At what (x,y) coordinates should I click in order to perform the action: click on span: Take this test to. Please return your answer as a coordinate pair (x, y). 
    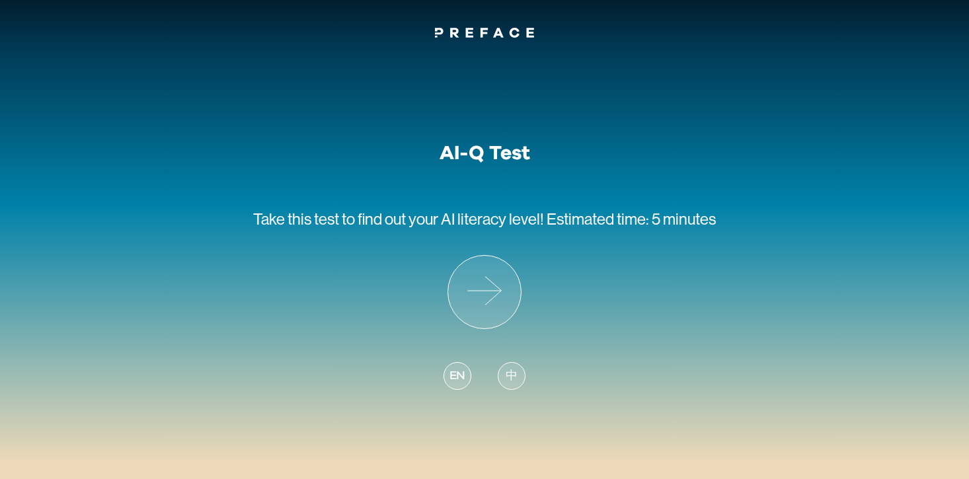
    Looking at the image, I should click on (304, 219).